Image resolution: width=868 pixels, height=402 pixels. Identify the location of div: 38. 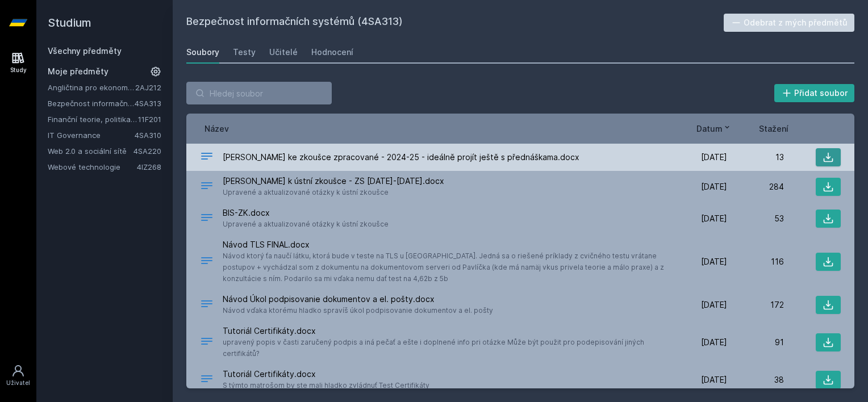
(755, 380).